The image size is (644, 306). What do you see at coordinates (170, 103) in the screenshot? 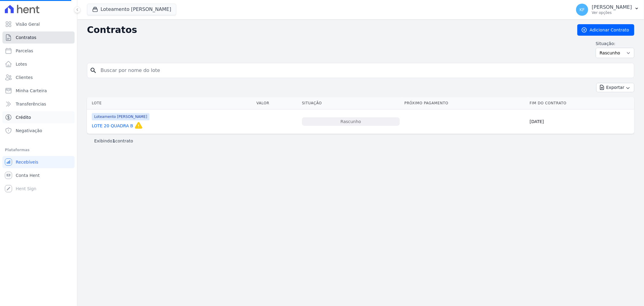
I see `th: Lote` at bounding box center [170, 103].